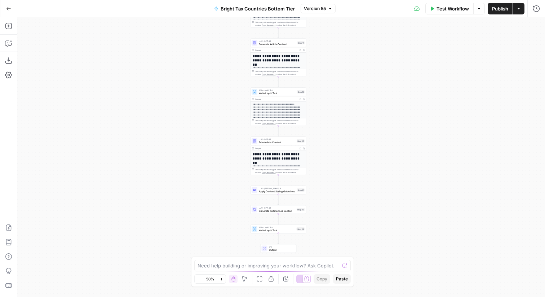  Describe the element at coordinates (301, 141) in the screenshot. I see `div: Step 20` at that location.